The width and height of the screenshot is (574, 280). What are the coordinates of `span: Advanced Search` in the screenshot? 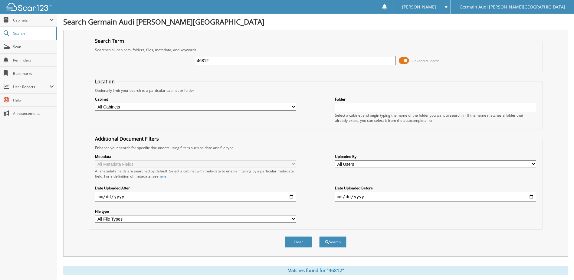 It's located at (426, 61).